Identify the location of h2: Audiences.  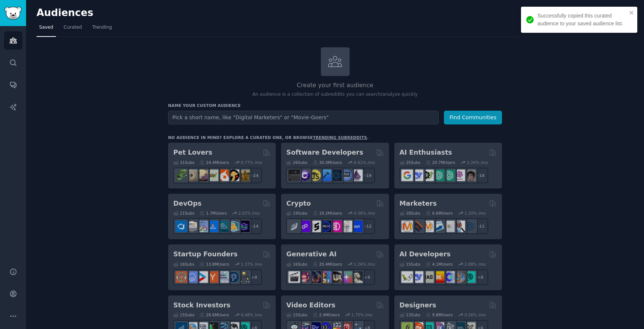
(305, 13).